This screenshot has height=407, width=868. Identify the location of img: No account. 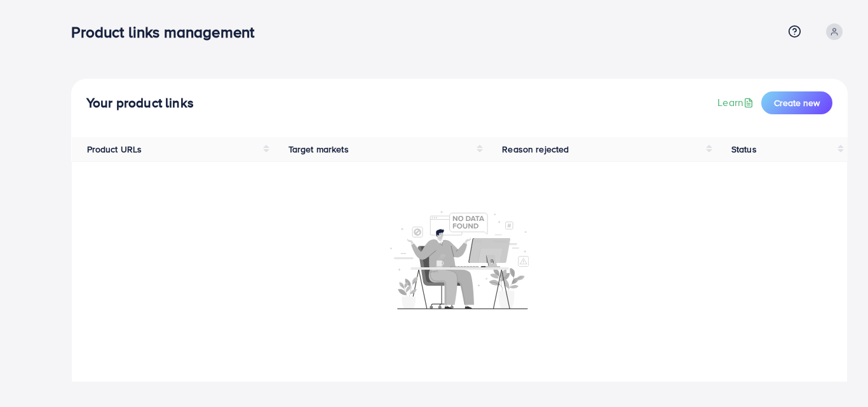
(460, 259).